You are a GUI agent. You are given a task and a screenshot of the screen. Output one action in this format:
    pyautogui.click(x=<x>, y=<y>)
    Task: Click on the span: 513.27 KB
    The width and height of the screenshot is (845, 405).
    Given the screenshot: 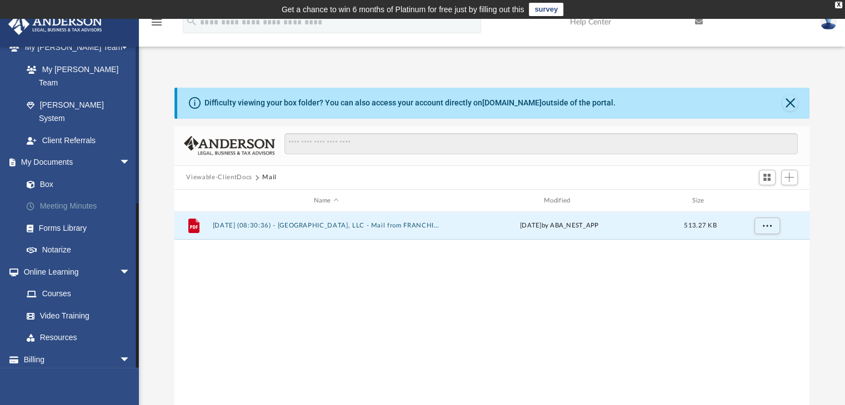 What is the action you would take?
    pyautogui.click(x=700, y=226)
    